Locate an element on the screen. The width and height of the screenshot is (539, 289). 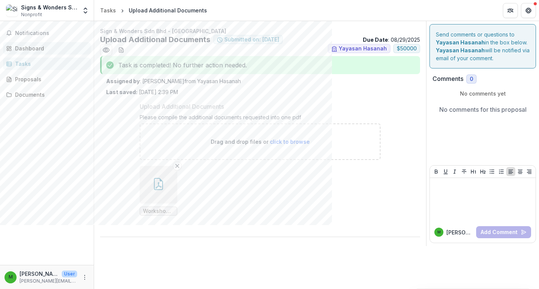
div: Please compile the additional documents requested into one pdf is located at coordinates (260, 119).